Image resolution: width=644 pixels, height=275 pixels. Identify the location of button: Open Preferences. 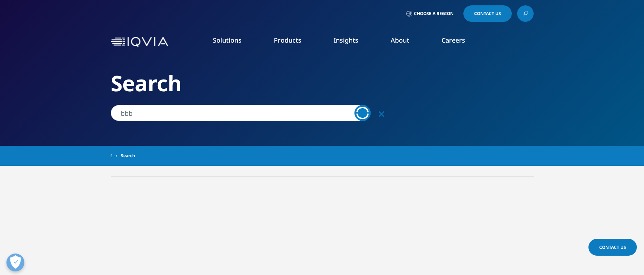
(15, 263).